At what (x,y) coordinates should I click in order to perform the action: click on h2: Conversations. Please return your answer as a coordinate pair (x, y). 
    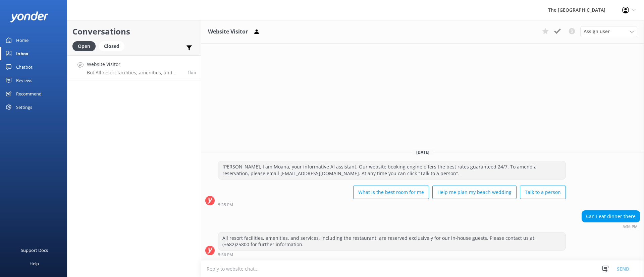
    Looking at the image, I should click on (134, 32).